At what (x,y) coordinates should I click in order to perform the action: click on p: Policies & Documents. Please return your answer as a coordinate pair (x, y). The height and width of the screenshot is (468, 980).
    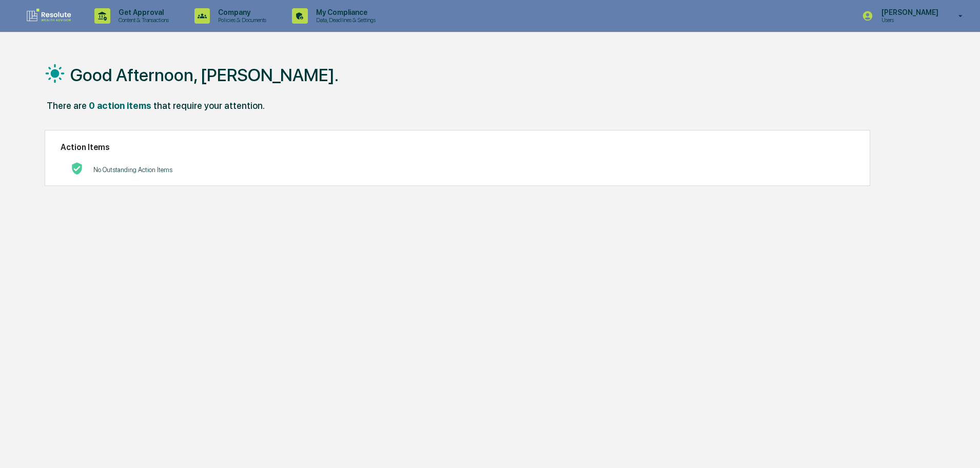
    Looking at the image, I should click on (240, 20).